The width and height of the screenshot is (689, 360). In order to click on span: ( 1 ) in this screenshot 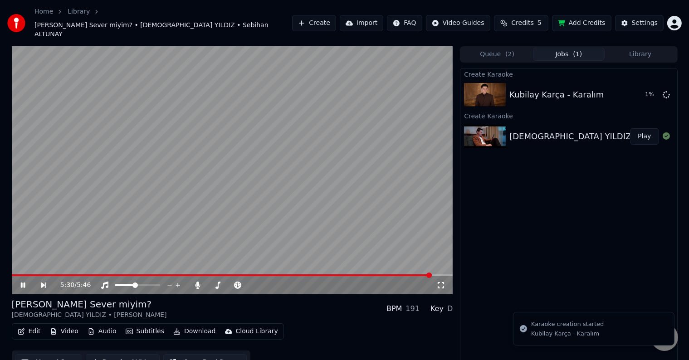, I will do `click(577, 54)`.